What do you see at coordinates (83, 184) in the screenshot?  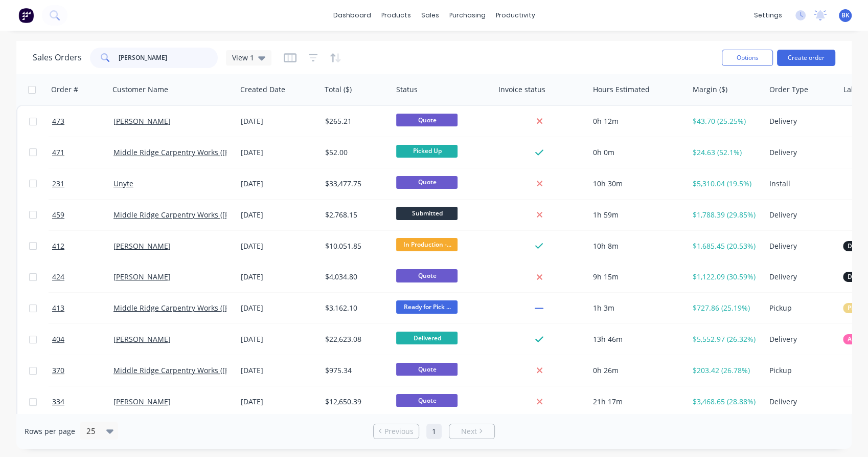 I see `a: 231` at bounding box center [83, 184].